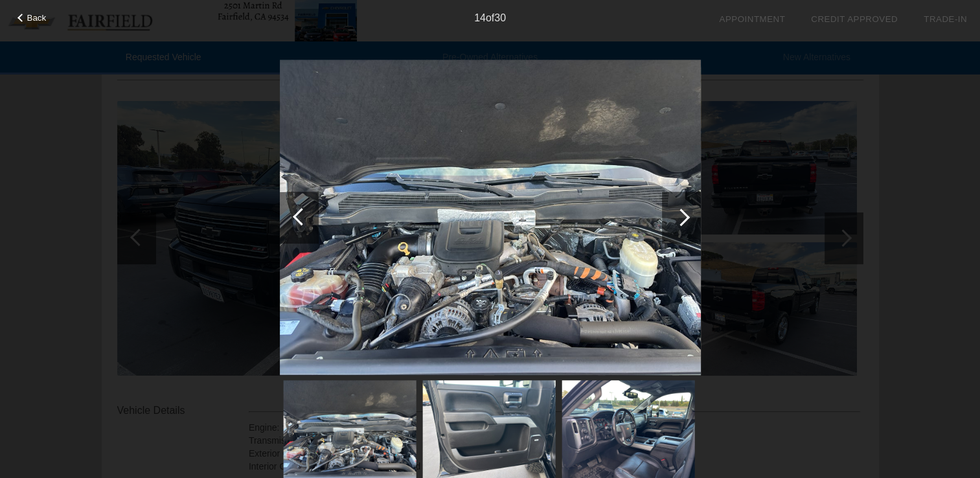  Describe the element at coordinates (946, 19) in the screenshot. I see `a: Trade-In` at that location.